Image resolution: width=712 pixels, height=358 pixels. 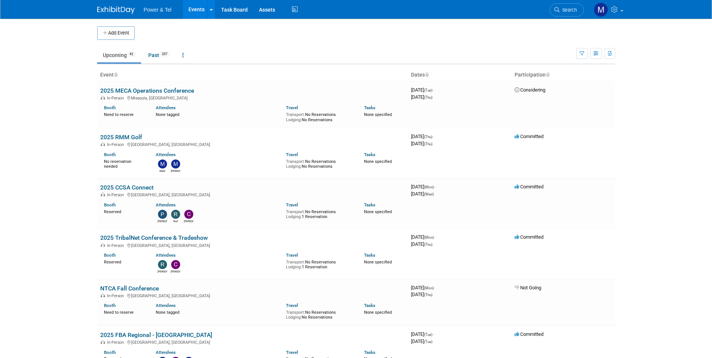 What do you see at coordinates (154, 238) in the screenshot?
I see `a: 2025 TribalNet Conference & Tradeshow` at bounding box center [154, 238].